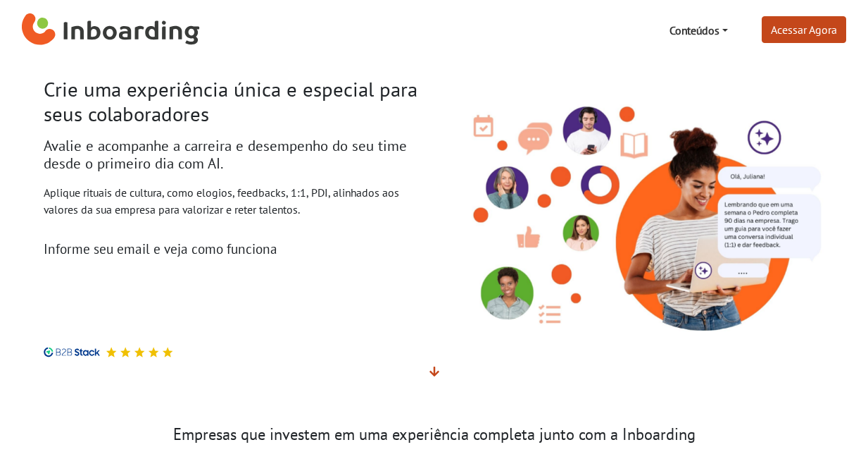 Image resolution: width=868 pixels, height=459 pixels. I want to click on h1: Crie uma experiência única e especial para seus colaboradores, so click(234, 101).